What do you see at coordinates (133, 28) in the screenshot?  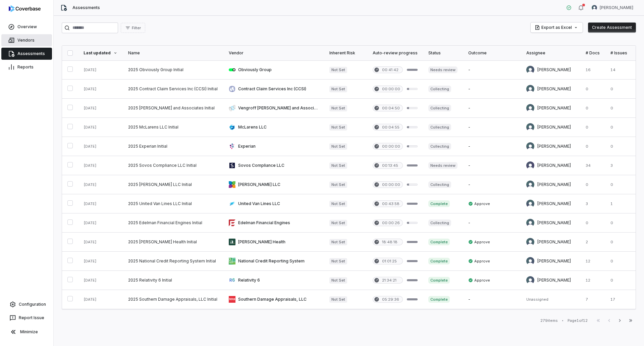 I see `button: Filter` at bounding box center [133, 28].